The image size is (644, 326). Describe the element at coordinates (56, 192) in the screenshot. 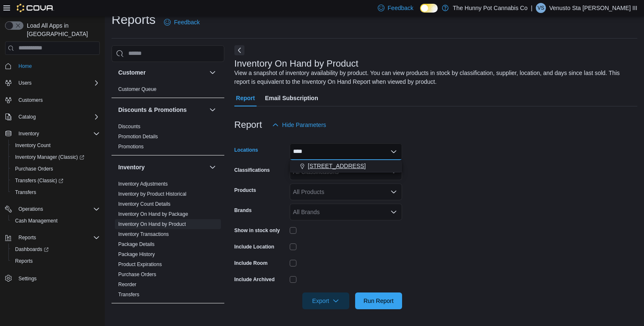

I see `button: Transfers` at that location.